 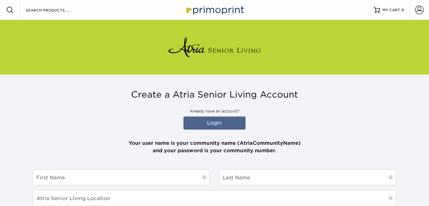 I want to click on input: SEARCH PRODUCTS....., so click(x=55, y=10).